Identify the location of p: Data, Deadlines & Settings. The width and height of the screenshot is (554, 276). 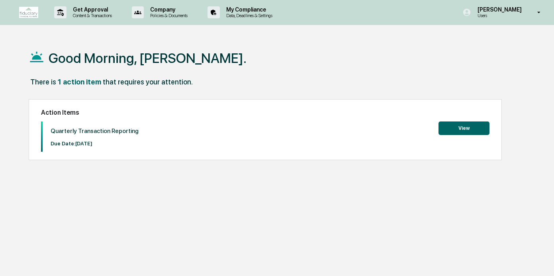
(248, 16).